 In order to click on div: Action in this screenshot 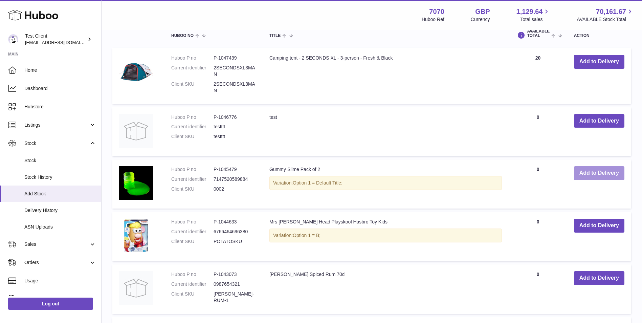, I will do `click(599, 36)`.